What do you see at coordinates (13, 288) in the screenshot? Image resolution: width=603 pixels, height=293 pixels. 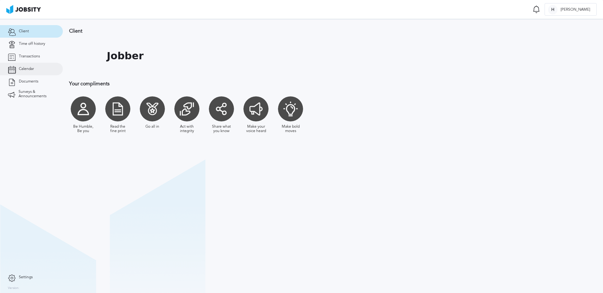 I see `label: Version:` at bounding box center [13, 288].